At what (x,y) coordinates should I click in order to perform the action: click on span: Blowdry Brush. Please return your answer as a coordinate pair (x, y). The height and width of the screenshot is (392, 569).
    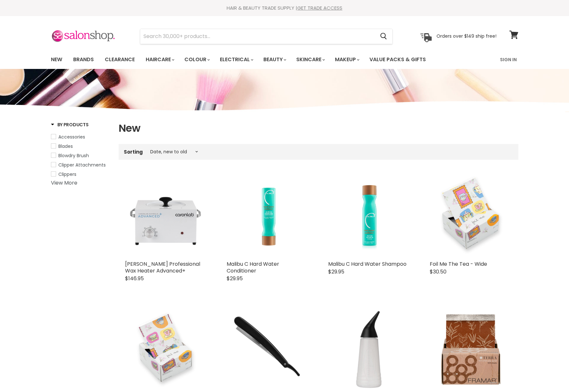
    Looking at the image, I should click on (73, 155).